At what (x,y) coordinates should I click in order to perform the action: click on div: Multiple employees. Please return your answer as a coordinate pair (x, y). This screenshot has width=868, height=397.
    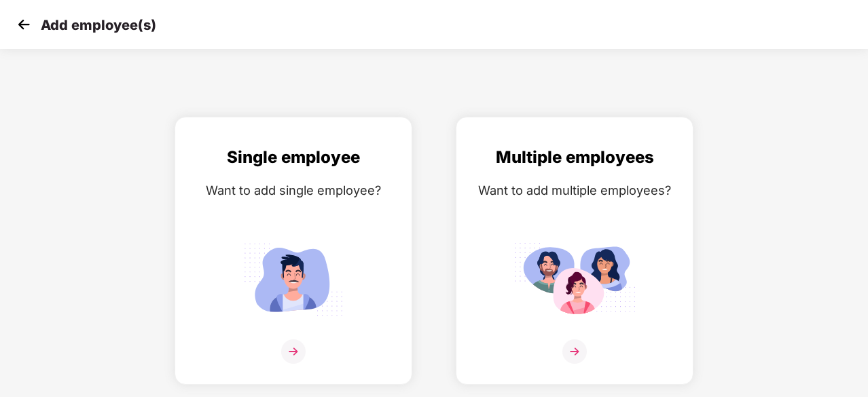
    Looking at the image, I should click on (575, 157).